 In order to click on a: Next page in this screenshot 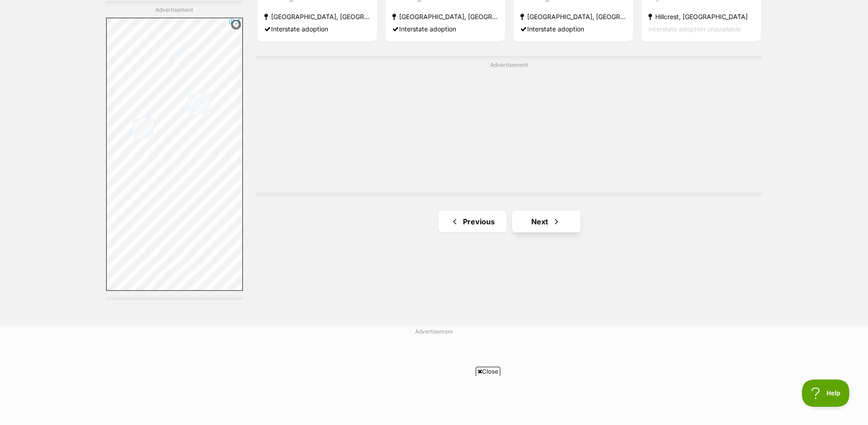, I will do `click(546, 222)`.